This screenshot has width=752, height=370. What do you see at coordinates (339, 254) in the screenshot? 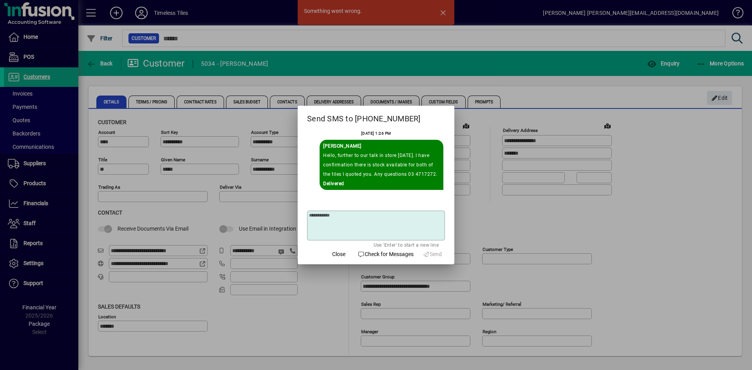
I see `span: Close` at bounding box center [339, 254].